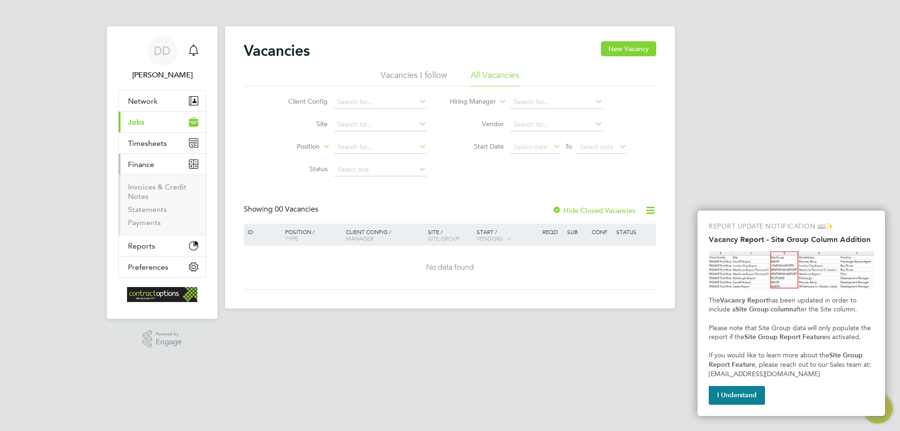 This screenshot has height=431, width=900. Describe the element at coordinates (768, 355) in the screenshot. I see `span: If you would like to learn more about the` at that location.